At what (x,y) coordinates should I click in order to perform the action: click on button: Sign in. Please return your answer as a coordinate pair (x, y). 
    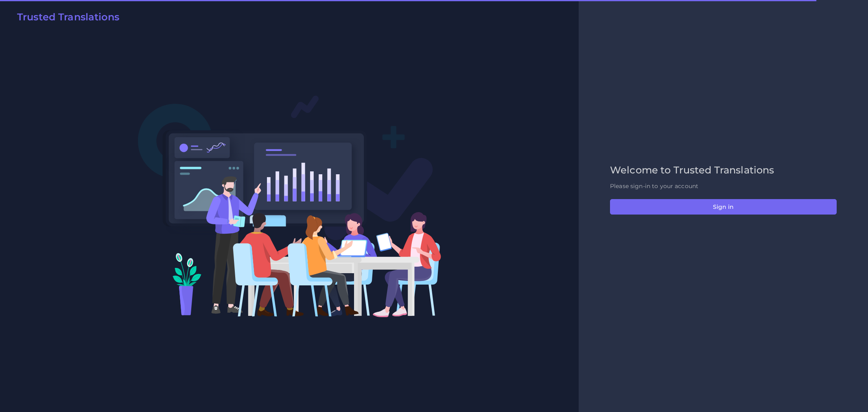
    Looking at the image, I should click on (723, 207).